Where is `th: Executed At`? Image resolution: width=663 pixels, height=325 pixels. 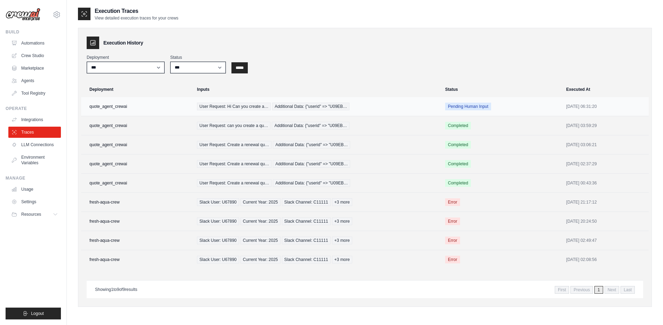
th: Executed At is located at coordinates (605, 89).